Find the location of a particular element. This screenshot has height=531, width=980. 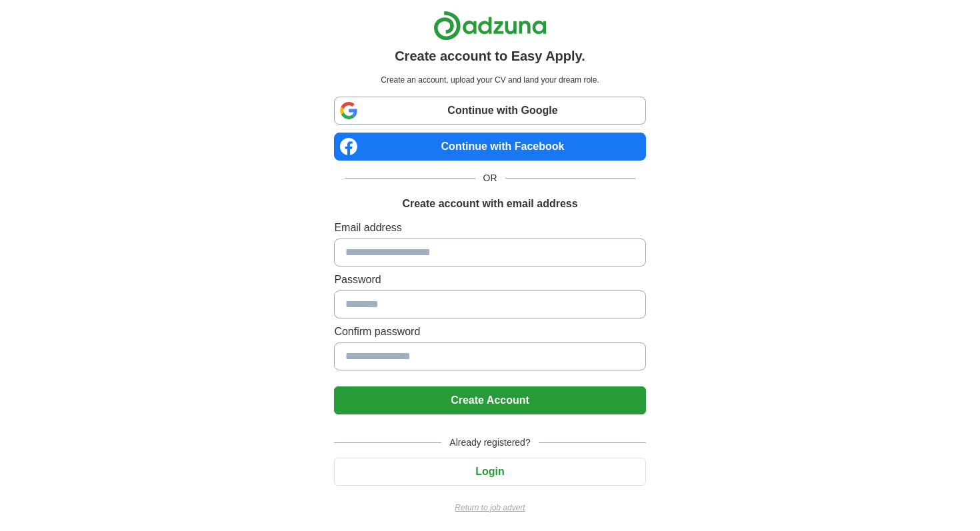

label: Password is located at coordinates (489, 280).